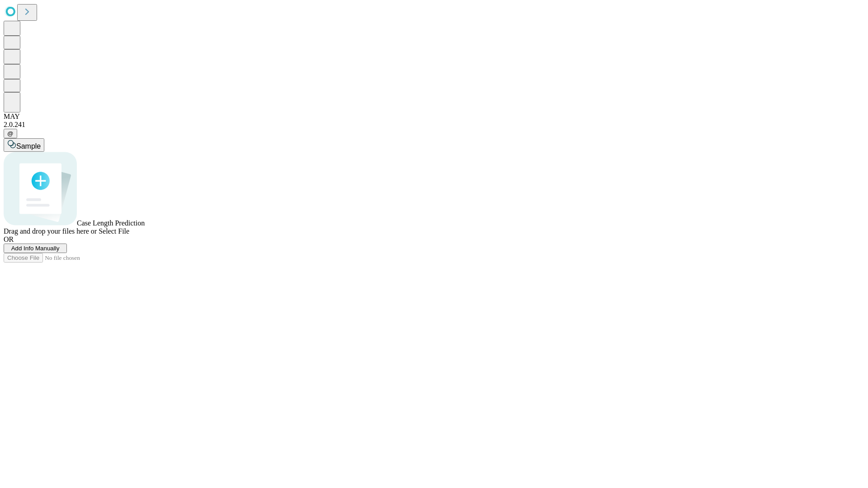  Describe the element at coordinates (29, 146) in the screenshot. I see `span: Sample` at that location.